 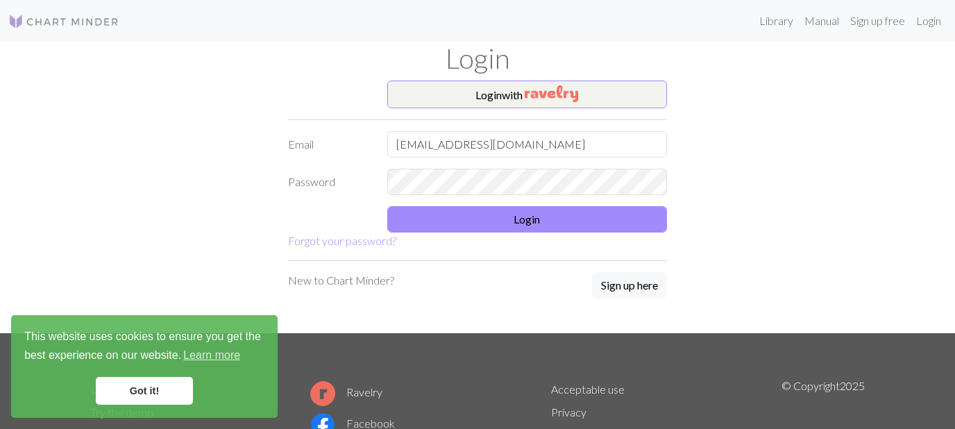 What do you see at coordinates (822, 21) in the screenshot?
I see `a: Manual` at bounding box center [822, 21].